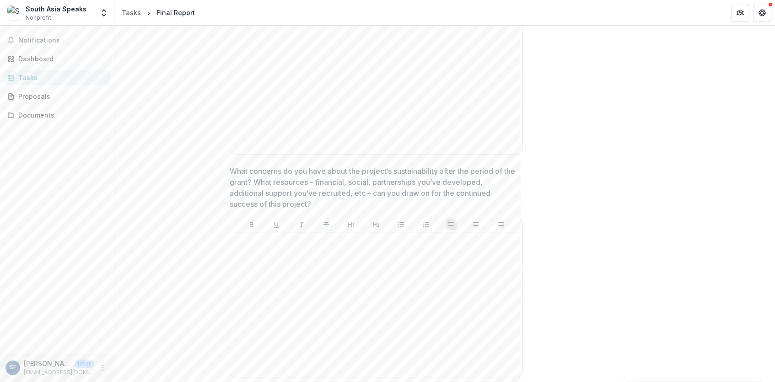 This screenshot has height=382, width=775. Describe the element at coordinates (15, 13) in the screenshot. I see `img: South Asia Speaks` at that location.